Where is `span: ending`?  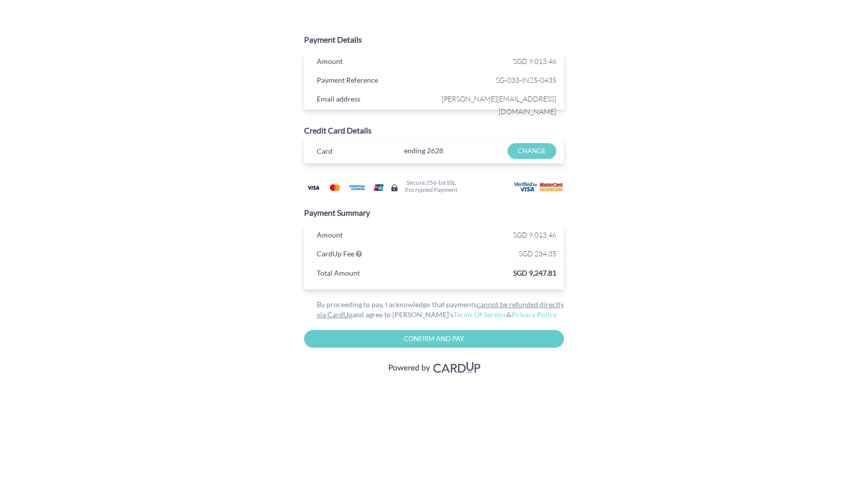 span: ending is located at coordinates (415, 150).